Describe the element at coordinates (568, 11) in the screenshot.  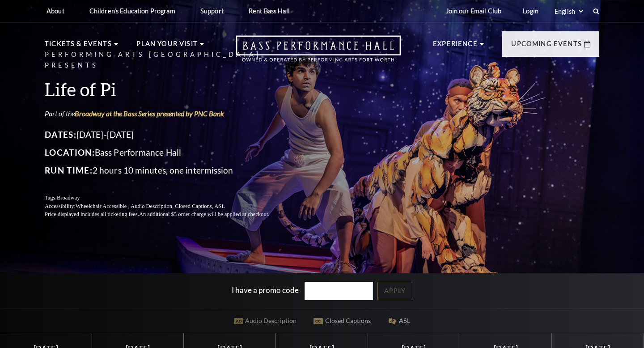
I see `select: Select:` at that location.